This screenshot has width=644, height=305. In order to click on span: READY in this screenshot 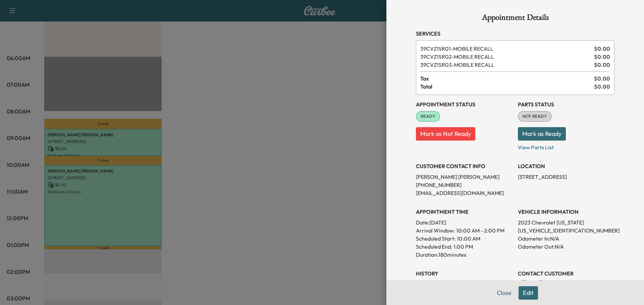, I will do `click(428, 116)`.